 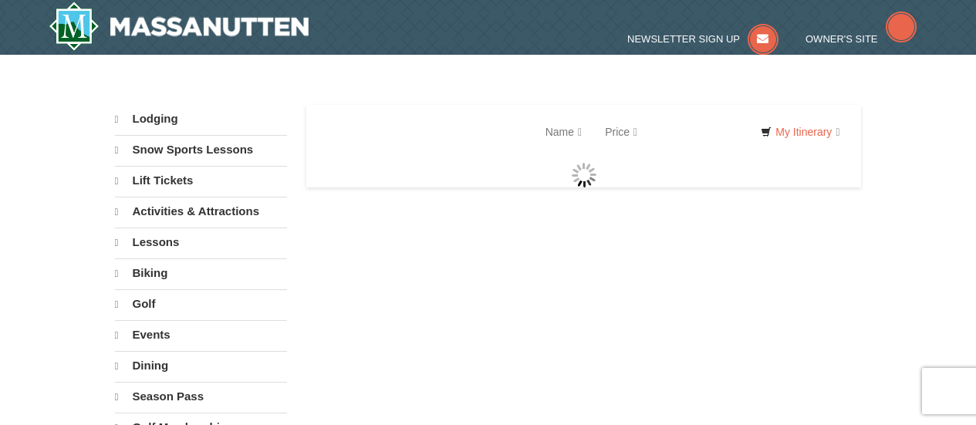 What do you see at coordinates (201, 119) in the screenshot?
I see `a: Lodging` at bounding box center [201, 119].